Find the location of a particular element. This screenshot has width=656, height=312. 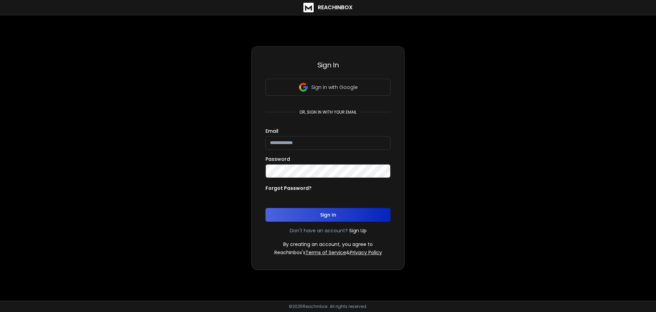

a: Privacy Policy is located at coordinates (366, 252).